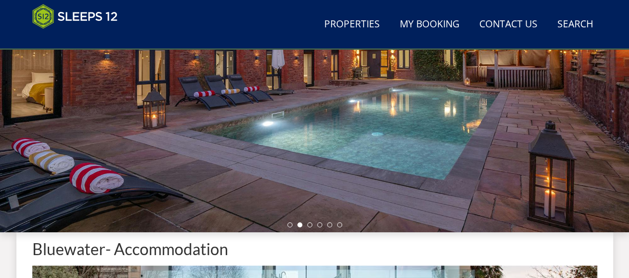 The image size is (629, 278). What do you see at coordinates (575, 24) in the screenshot?
I see `a: Search` at bounding box center [575, 24].